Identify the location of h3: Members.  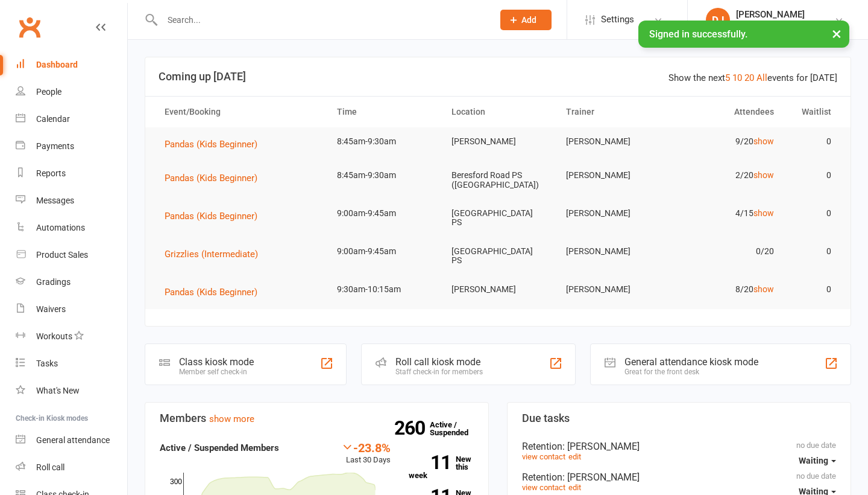
(317, 418).